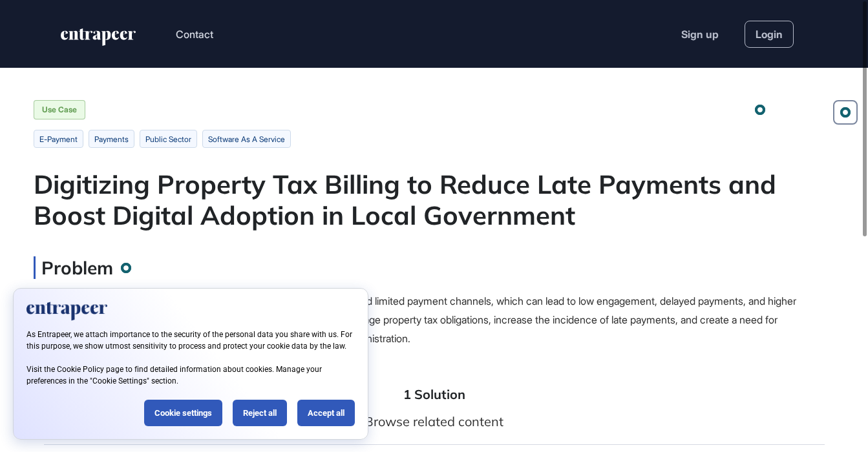 Image resolution: width=868 pixels, height=452 pixels. I want to click on li: 1 Solution, so click(435, 394).